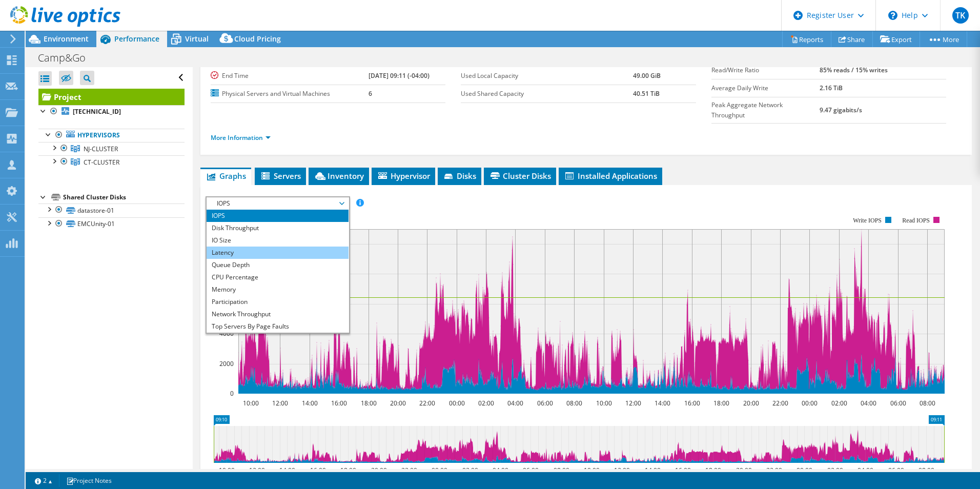 The width and height of the screenshot is (980, 489). What do you see at coordinates (289, 94) in the screenshot?
I see `label: Physical Servers and Virtual Machines` at bounding box center [289, 94].